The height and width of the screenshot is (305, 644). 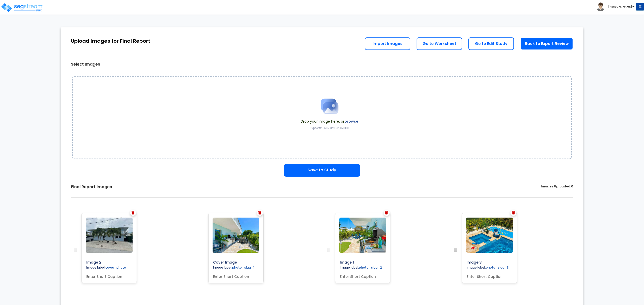 What do you see at coordinates (330, 121) in the screenshot?
I see `span: Drop your image here, or` at bounding box center [330, 121].